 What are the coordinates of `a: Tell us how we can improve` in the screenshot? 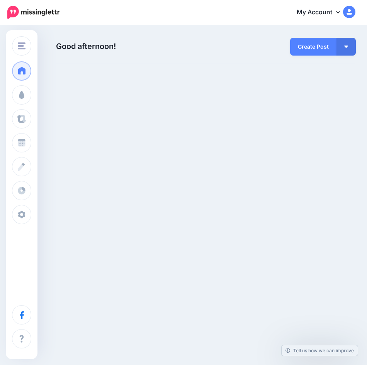 It's located at (319, 350).